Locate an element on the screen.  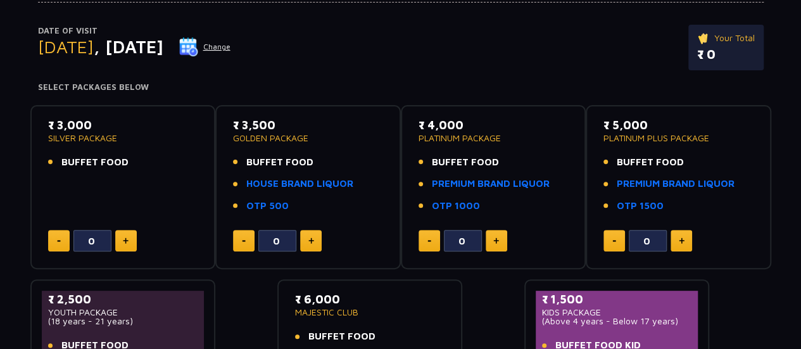
p: GOLDEN PACKAGE is located at coordinates (308, 138).